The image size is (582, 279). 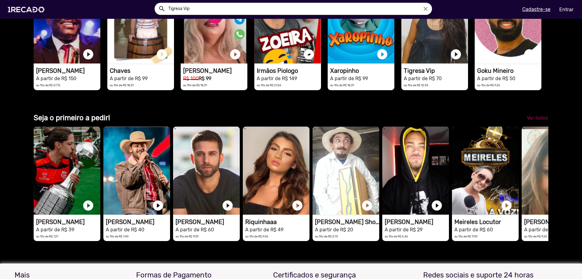 I want to click on u: Cadastre-se, so click(x=536, y=9).